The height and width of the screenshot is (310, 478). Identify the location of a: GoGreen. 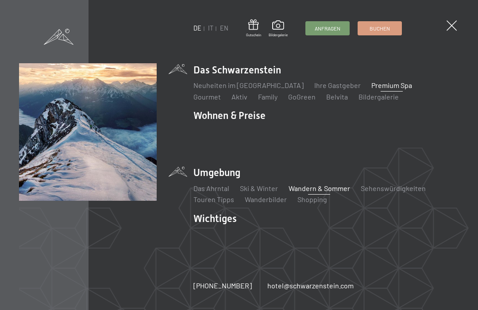
(302, 97).